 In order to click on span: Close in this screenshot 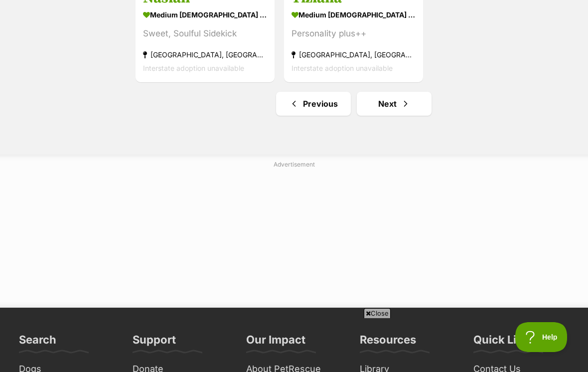, I will do `click(377, 313)`.